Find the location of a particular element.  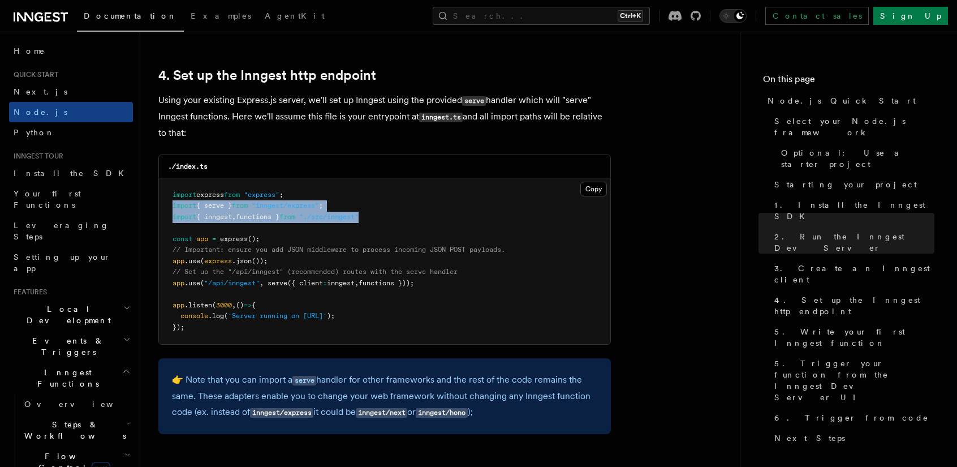

span: functions } is located at coordinates (257, 217).